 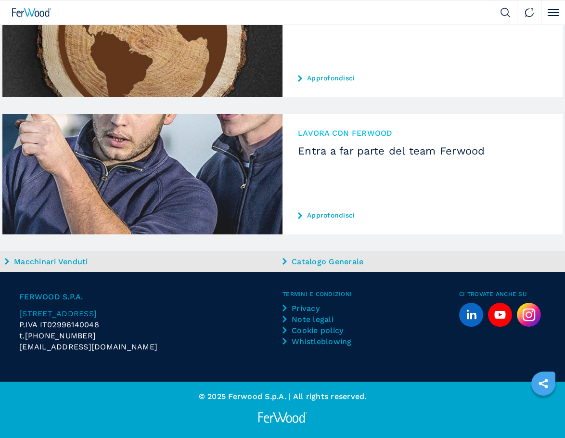 What do you see at coordinates (420, 261) in the screenshot?
I see `a: Catalogo Generale` at bounding box center [420, 261].